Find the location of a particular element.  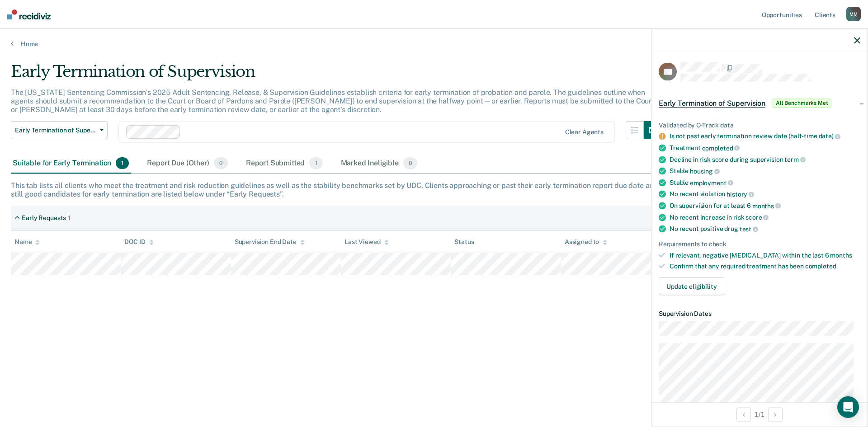

div: Marked Ineligible is located at coordinates (379, 163).